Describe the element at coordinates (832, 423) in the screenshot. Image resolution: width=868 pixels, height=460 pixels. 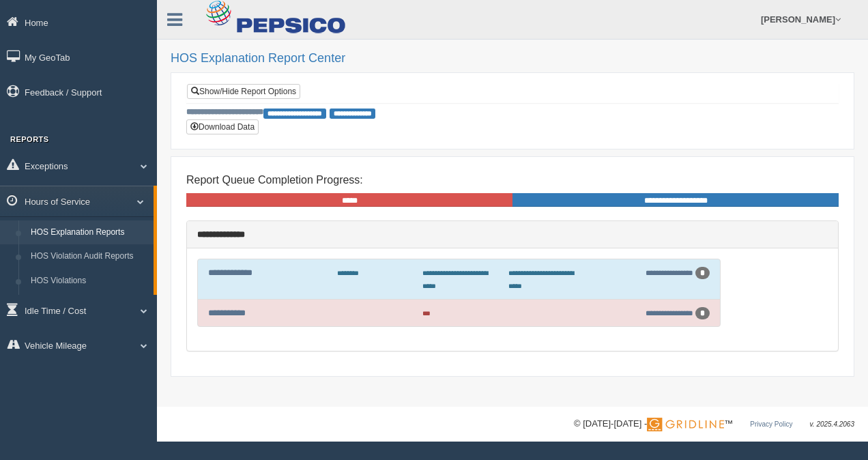
I see `span: v. 2025.4.2063` at that location.